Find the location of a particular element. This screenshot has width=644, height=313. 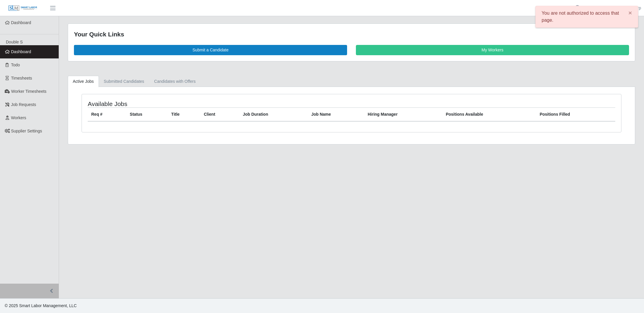

a: Double S Electric Service Corp is located at coordinates (613, 8).